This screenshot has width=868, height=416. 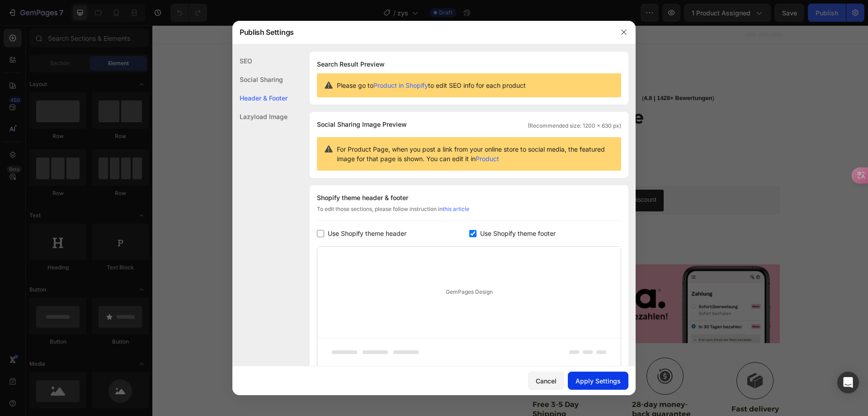 I want to click on div: Header & Footer, so click(x=260, y=98).